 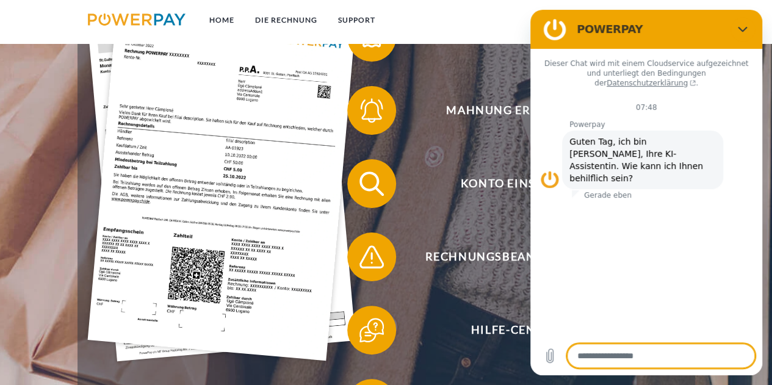 I want to click on img: qb_search.svg, so click(x=372, y=184).